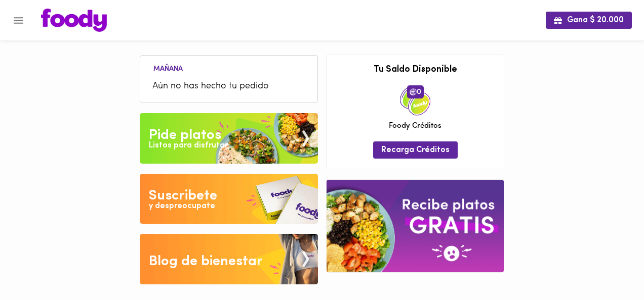 The height and width of the screenshot is (300, 644). What do you see at coordinates (74, 20) in the screenshot?
I see `img: logo.png` at bounding box center [74, 20].